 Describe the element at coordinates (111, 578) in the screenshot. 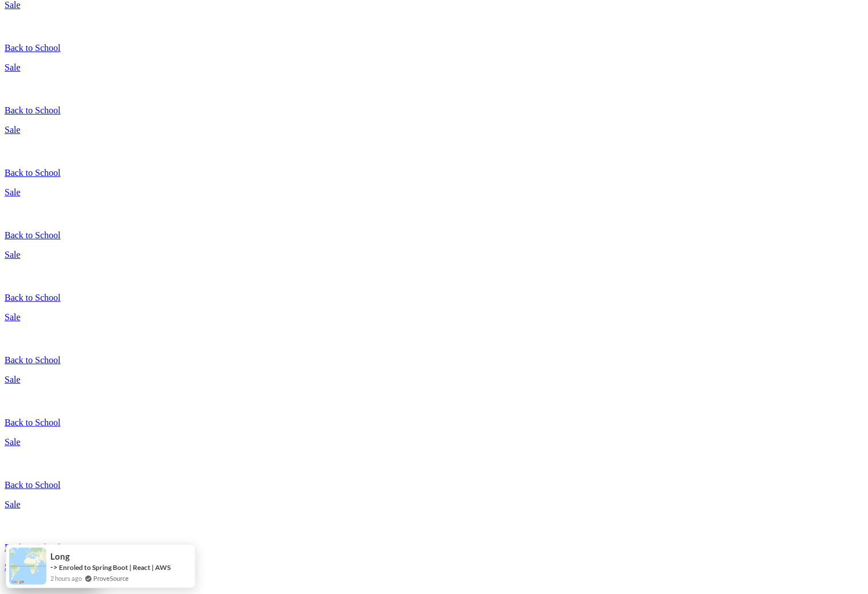

I see `a: ProveSource` at that location.